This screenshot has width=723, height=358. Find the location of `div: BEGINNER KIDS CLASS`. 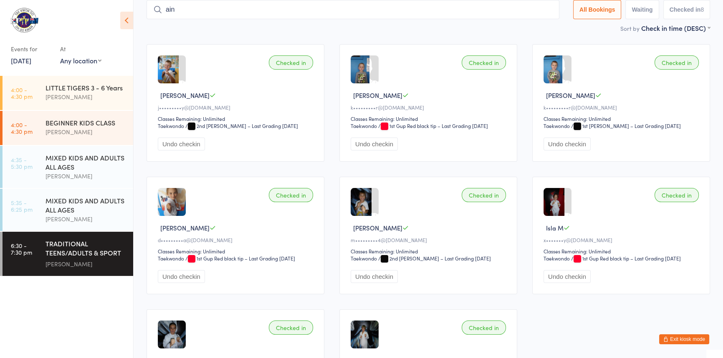

div: BEGINNER KIDS CLASS is located at coordinates (86, 123).